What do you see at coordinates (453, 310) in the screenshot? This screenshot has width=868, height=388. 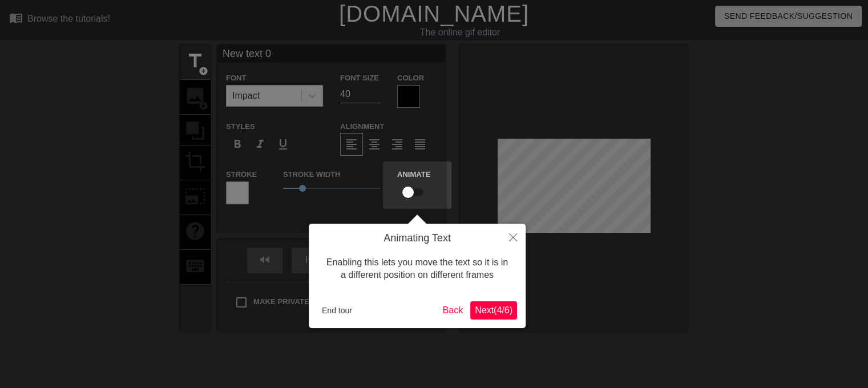 I see `button: Back` at bounding box center [453, 310].